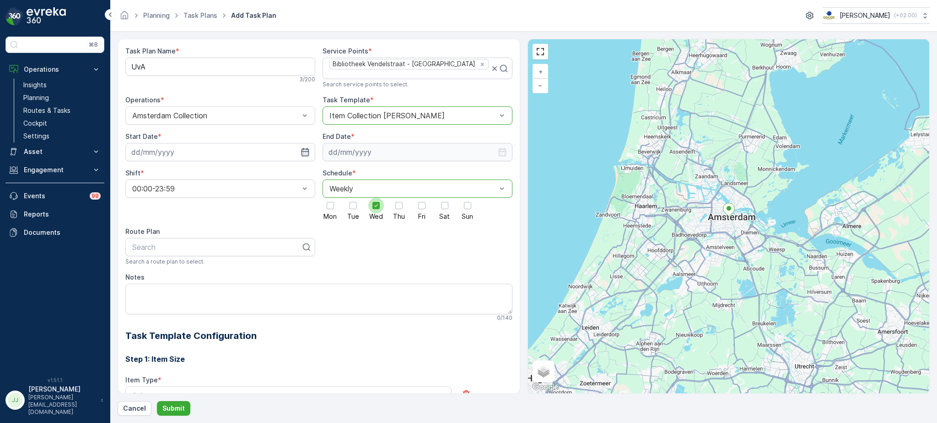 The image size is (937, 423). Describe the element at coordinates (93, 45) in the screenshot. I see `p: ⌘B` at that location.